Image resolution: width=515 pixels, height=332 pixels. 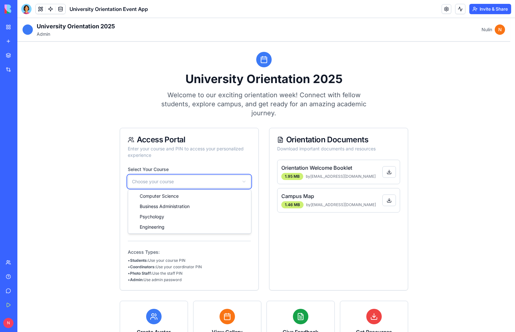 What do you see at coordinates (134, 198) in the screenshot?
I see `span: Psychology` at bounding box center [134, 198].